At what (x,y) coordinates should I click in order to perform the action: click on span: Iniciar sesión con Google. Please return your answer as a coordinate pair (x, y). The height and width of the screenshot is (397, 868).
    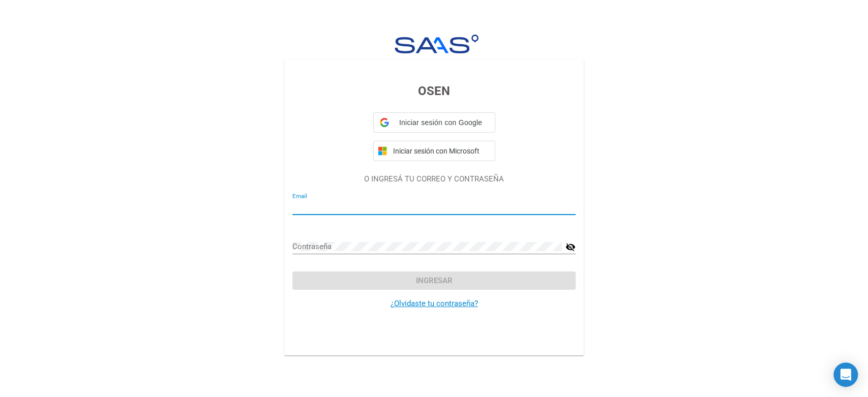
    Looking at the image, I should click on (441, 123).